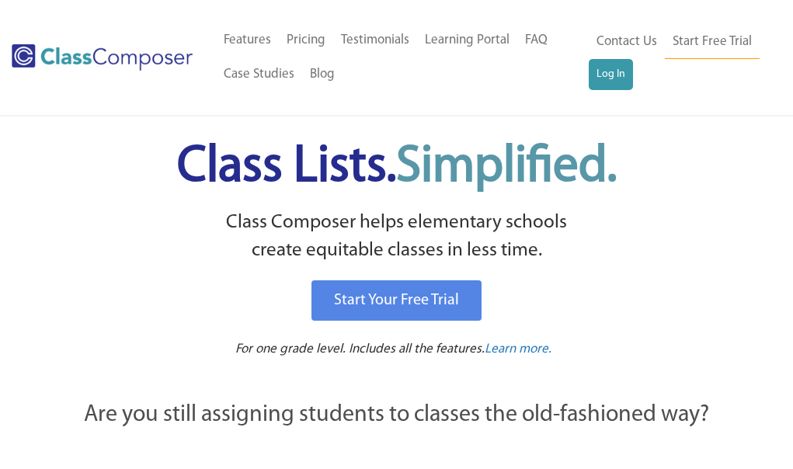 The image size is (793, 469). I want to click on a: Learn more., so click(518, 349).